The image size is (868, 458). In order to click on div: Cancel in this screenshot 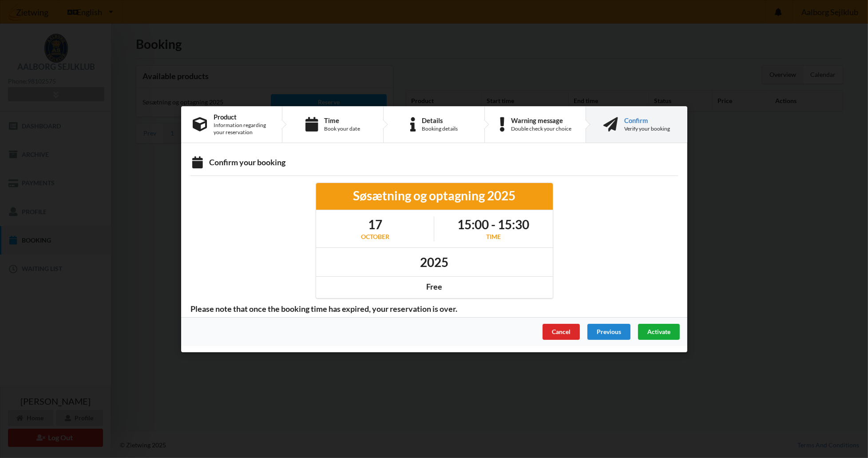, I will do `click(561, 331)`.